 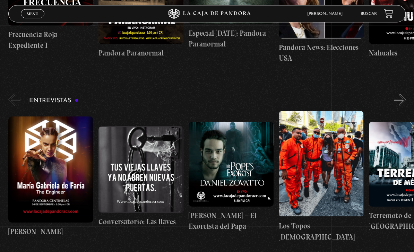 What do you see at coordinates (54, 101) in the screenshot?
I see `h3: Entrevistas` at bounding box center [54, 101].